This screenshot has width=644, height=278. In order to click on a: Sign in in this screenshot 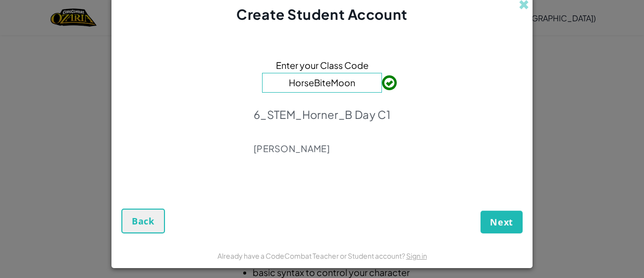, I will do `click(416, 255)`.